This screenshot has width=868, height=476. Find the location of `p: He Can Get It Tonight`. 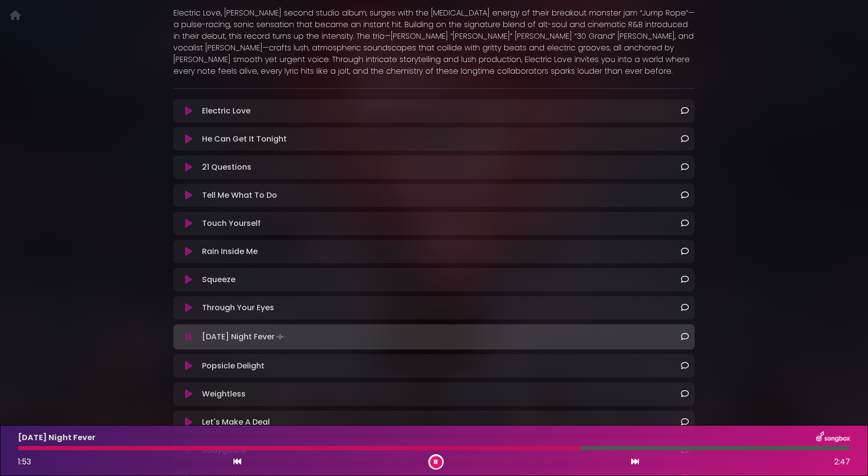

p: He Can Get It Tonight is located at coordinates (244, 139).